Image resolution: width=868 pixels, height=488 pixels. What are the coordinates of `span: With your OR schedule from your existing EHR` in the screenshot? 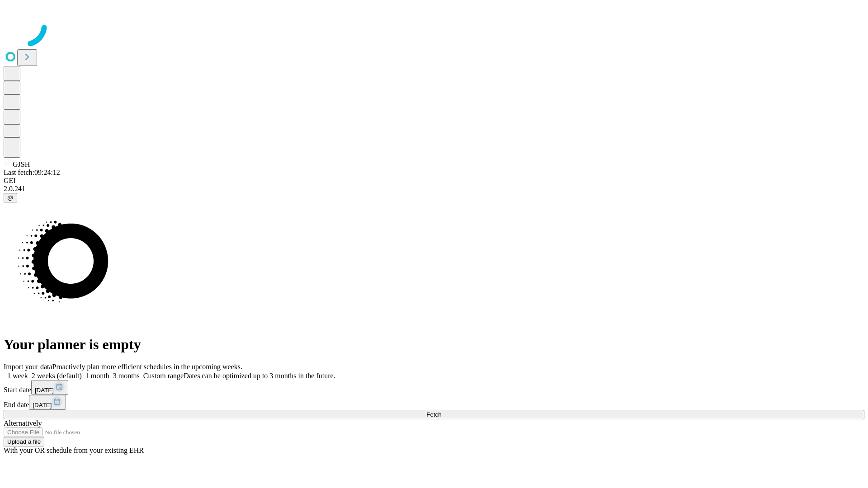 It's located at (74, 450).